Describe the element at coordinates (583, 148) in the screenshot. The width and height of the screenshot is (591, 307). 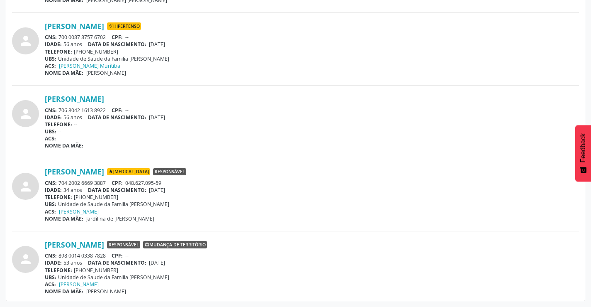
I see `span: Feedback` at that location.